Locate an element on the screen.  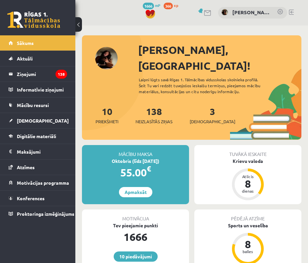
a: Rīgas 1. Tālmācības vidusskola is located at coordinates (34, 20).